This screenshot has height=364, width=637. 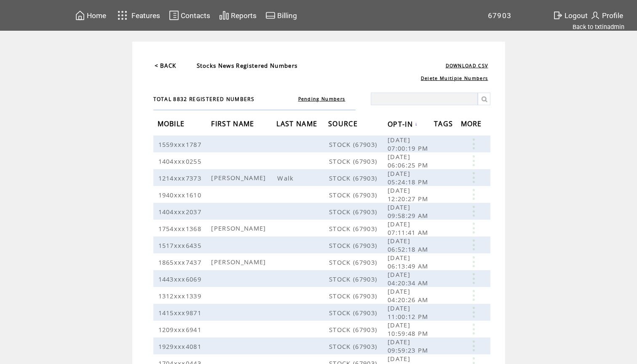 I want to click on span: 1559xxx1787, so click(x=181, y=144).